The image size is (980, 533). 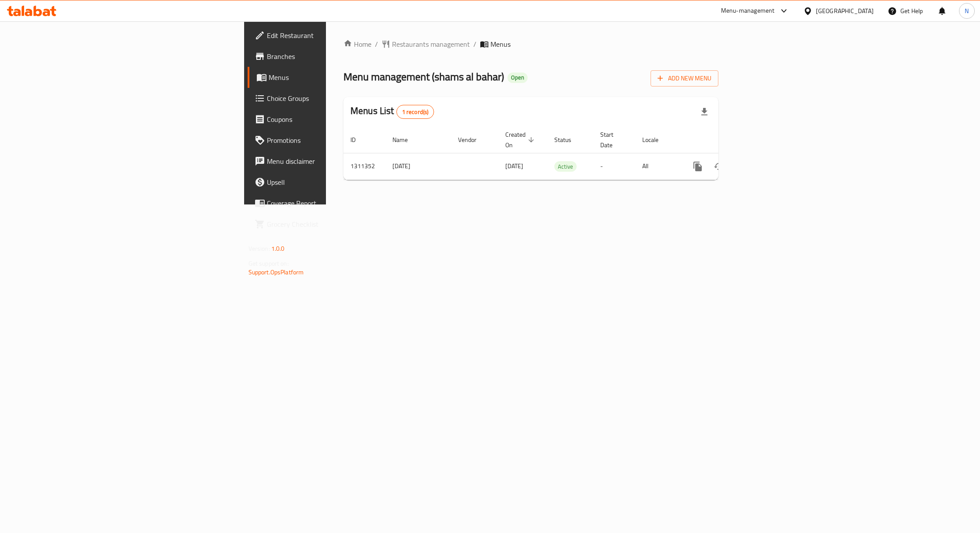 What do you see at coordinates (415, 112) in the screenshot?
I see `div: Total records count` at bounding box center [415, 112].